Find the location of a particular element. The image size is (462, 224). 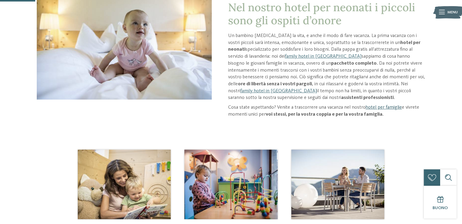

a: hotel per famiglie is located at coordinates (383, 107).